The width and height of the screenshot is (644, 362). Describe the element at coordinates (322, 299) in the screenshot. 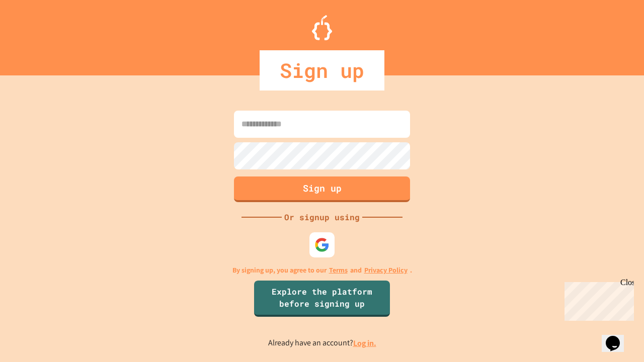

I see `a: Explore the platform before signing up` at that location.